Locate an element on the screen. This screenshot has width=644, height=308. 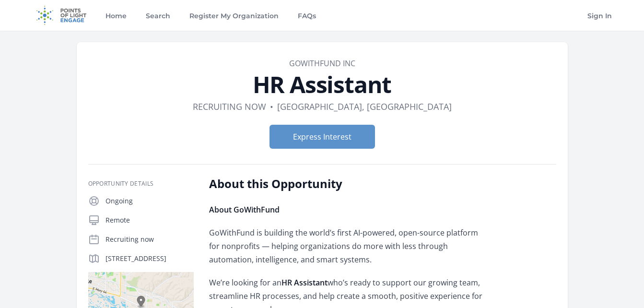
dd: Recruiting now is located at coordinates (229, 106).